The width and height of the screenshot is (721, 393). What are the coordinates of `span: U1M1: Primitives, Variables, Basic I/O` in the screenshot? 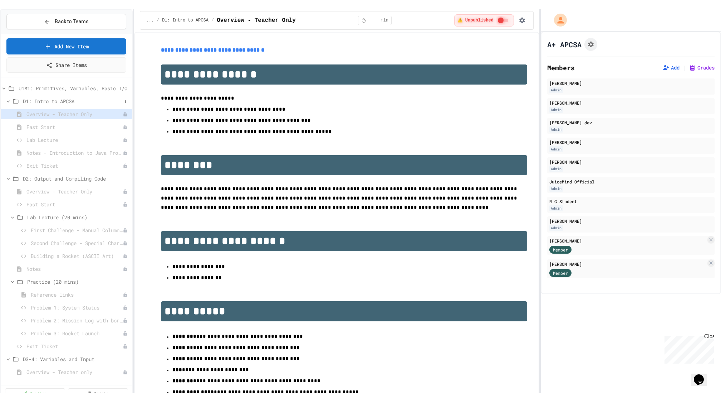 It's located at (74, 88).